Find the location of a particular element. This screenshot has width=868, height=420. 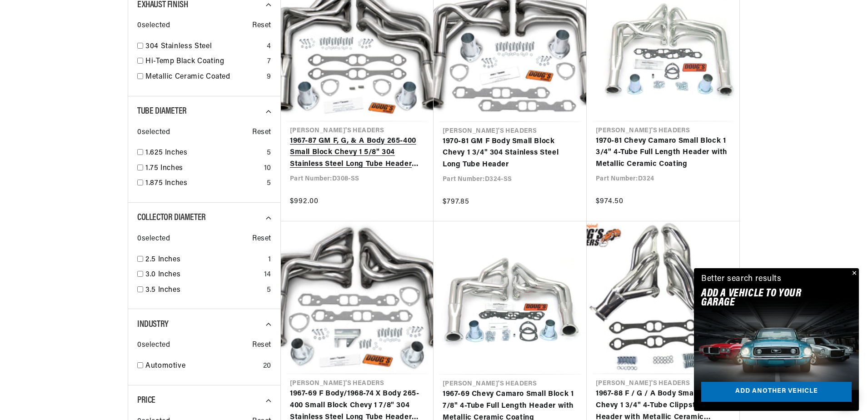

span: Exhaust Finish is located at coordinates (162, 5).